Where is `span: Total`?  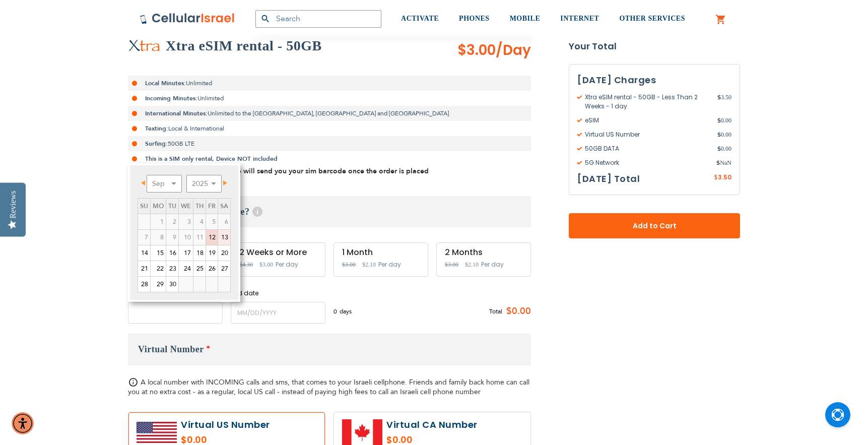 span: Total is located at coordinates (496, 311).